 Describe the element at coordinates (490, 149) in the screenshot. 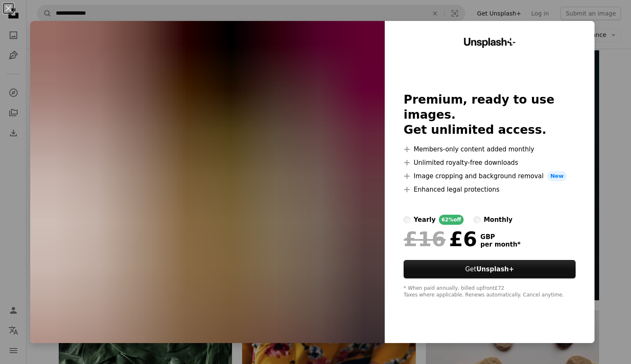

I see `li: Members-only content added monthly` at that location.